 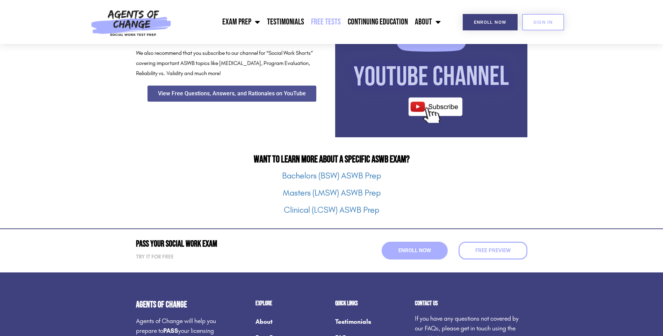 I want to click on h2: Explore, so click(x=292, y=304).